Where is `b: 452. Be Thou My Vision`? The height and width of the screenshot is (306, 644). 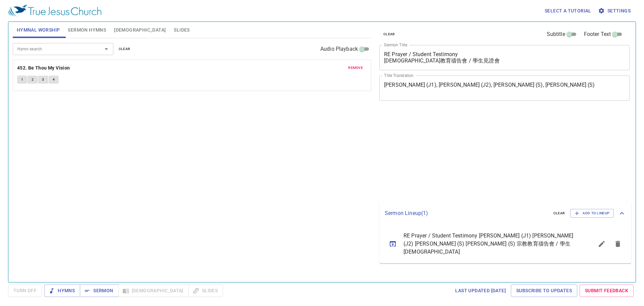
b: 452. Be Thou My Vision is located at coordinates (43, 68).